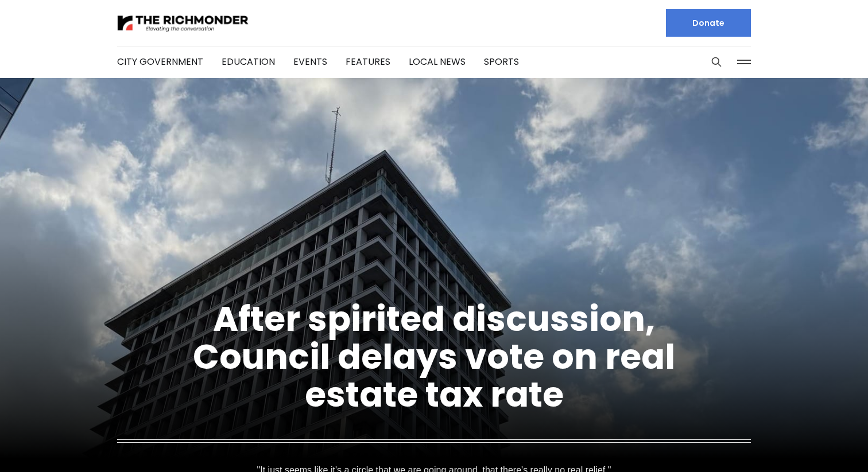 This screenshot has height=472, width=868. Describe the element at coordinates (183, 23) in the screenshot. I see `img: The Richmonder` at that location.